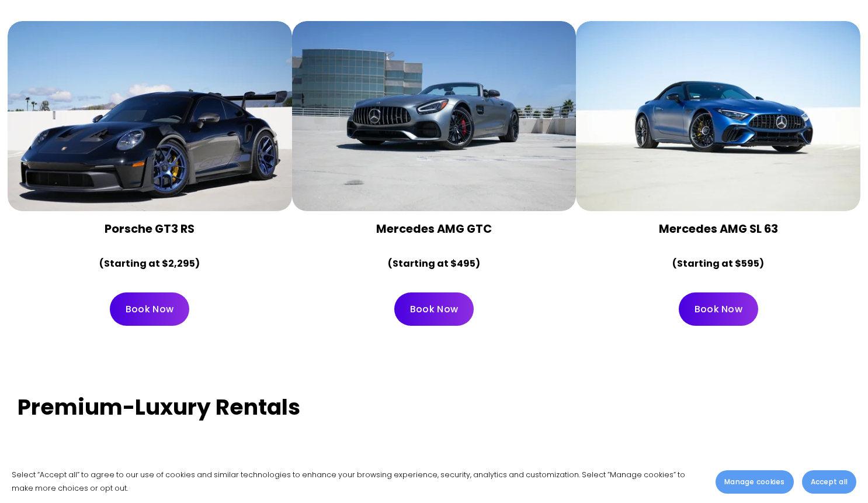  What do you see at coordinates (754, 482) in the screenshot?
I see `span: Manage cookies` at bounding box center [754, 482].